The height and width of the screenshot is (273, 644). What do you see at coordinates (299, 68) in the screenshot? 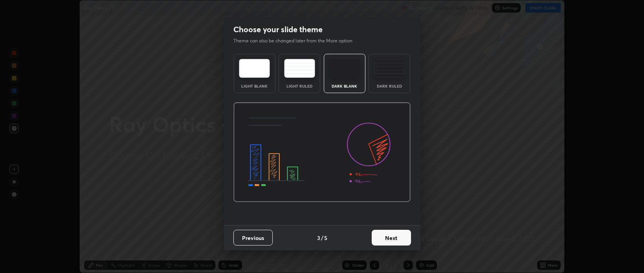
I see `img: lightRuledTheme.5fabf969.svg` at bounding box center [299, 68].